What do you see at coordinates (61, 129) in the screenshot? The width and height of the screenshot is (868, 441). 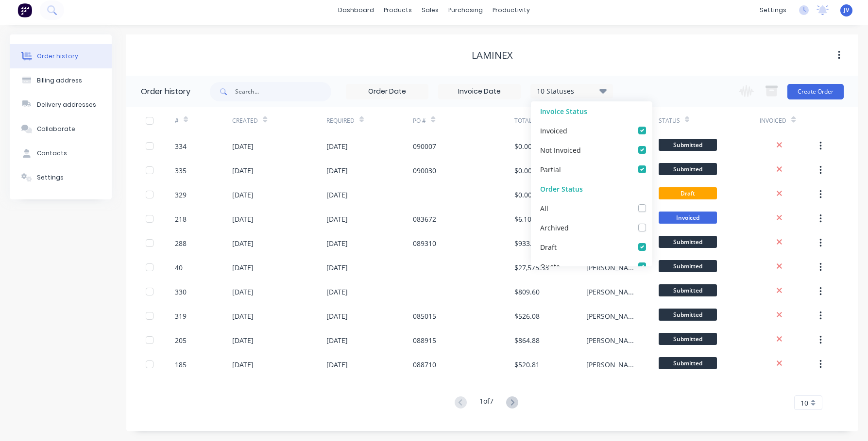 I see `button: Collaborate` at bounding box center [61, 129].